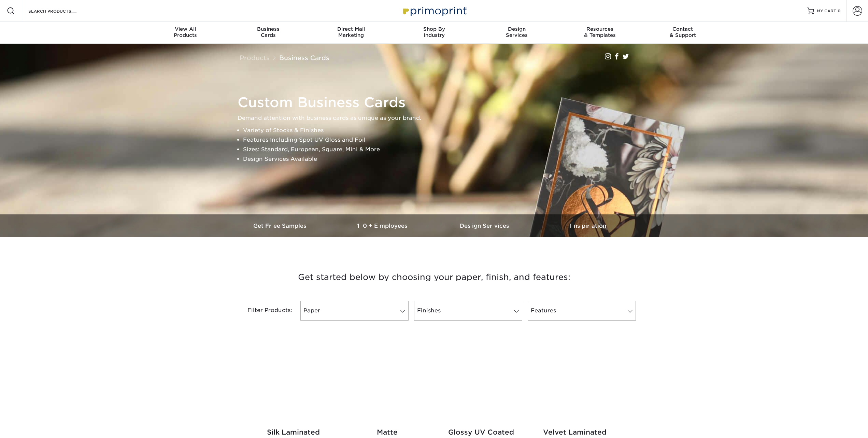 The width and height of the screenshot is (868, 438). I want to click on a: Finishes, so click(468, 311).